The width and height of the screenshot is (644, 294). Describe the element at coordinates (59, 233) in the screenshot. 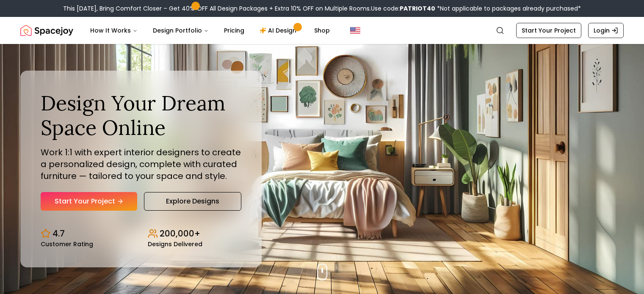

I see `p: 4.7` at that location.